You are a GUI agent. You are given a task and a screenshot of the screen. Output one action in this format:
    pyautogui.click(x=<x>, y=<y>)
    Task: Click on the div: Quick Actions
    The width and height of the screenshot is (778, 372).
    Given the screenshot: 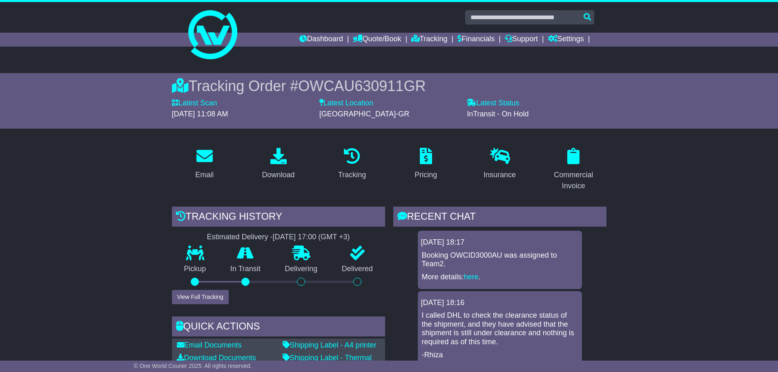 What is the action you would take?
    pyautogui.click(x=278, y=327)
    